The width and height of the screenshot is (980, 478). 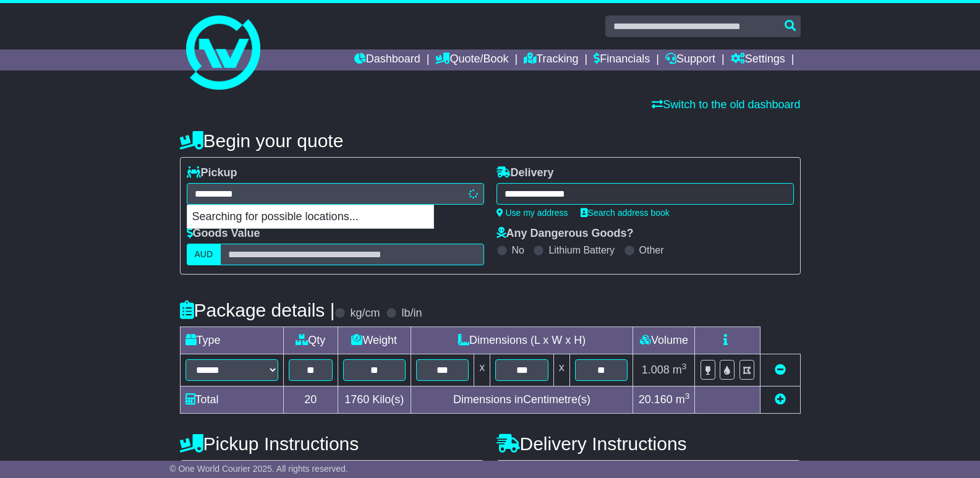 What do you see at coordinates (257, 310) in the screenshot?
I see `h4: Package details |` at bounding box center [257, 310].